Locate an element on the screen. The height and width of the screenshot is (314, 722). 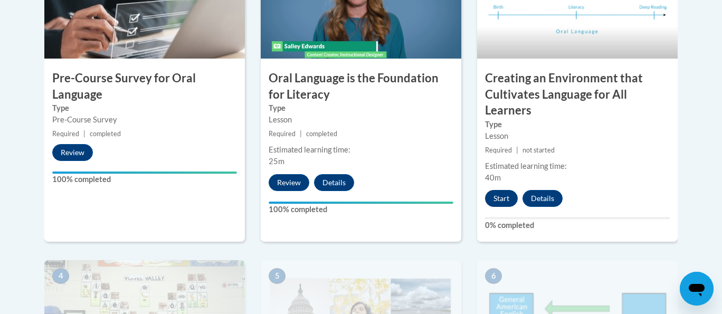
span: not started is located at coordinates (538, 150).